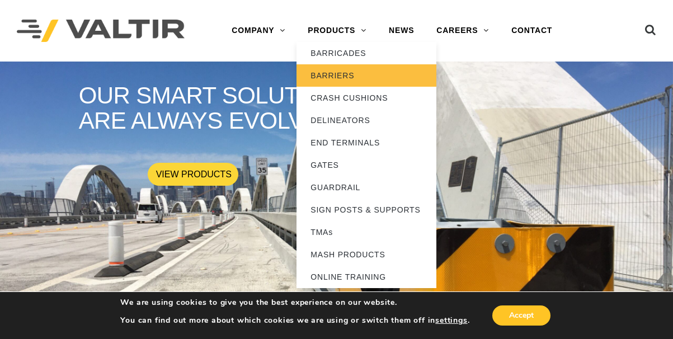  Describe the element at coordinates (532, 31) in the screenshot. I see `a: CONTACT` at that location.